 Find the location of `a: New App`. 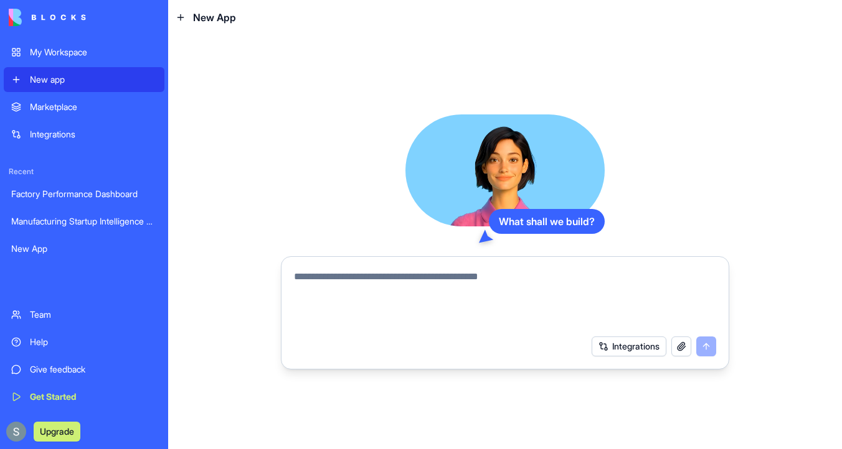

a: New App is located at coordinates (84, 249).